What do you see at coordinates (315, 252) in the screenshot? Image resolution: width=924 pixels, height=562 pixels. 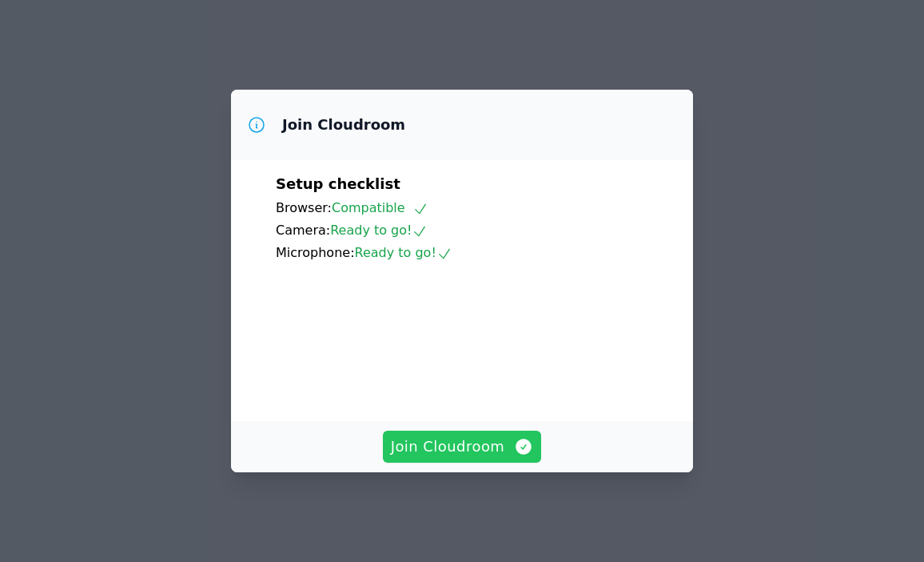 I see `span: Microphone:` at bounding box center [315, 252].